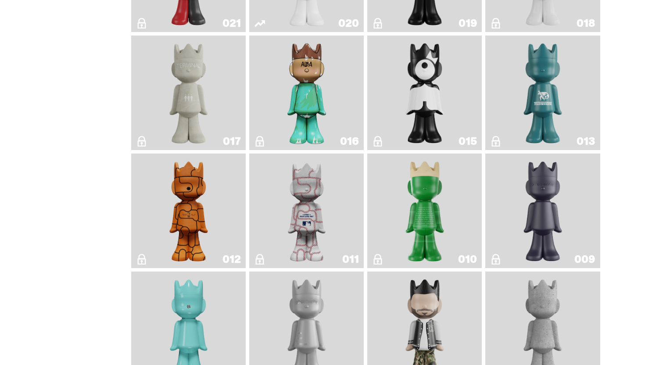 The width and height of the screenshot is (645, 365). I want to click on div: 021, so click(231, 23).